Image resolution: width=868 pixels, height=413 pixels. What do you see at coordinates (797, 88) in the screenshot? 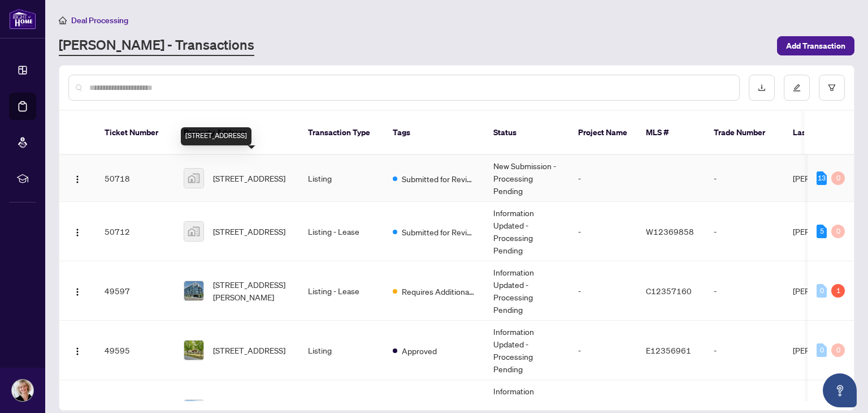
I see `span: edit` at bounding box center [797, 88].